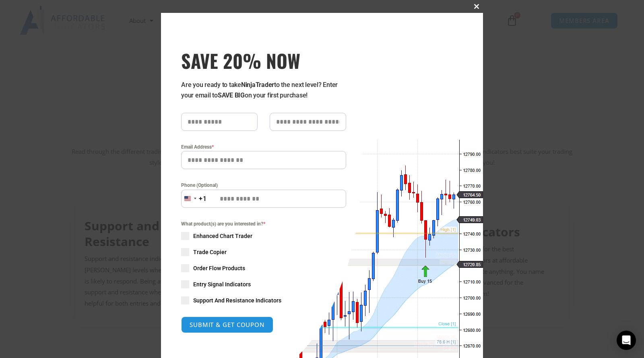 This screenshot has height=358, width=644. Describe the element at coordinates (222, 284) in the screenshot. I see `span: Entry Signal Indicators` at that location.